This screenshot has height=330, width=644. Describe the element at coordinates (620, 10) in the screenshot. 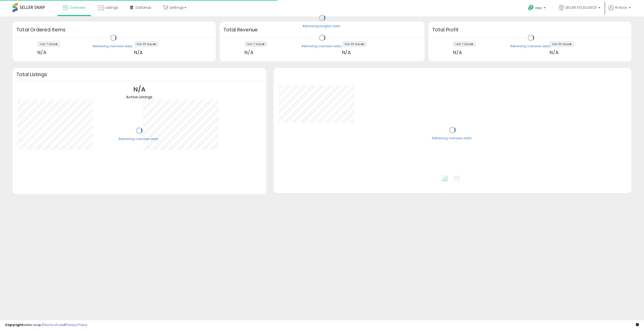

I see `a: Hi Noor` at that location.